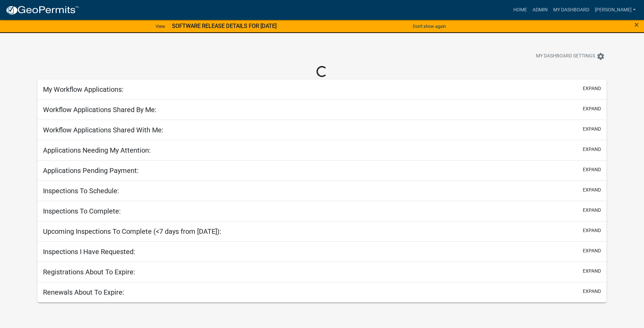  Describe the element at coordinates (571, 10) in the screenshot. I see `a: My Dashboard` at that location.